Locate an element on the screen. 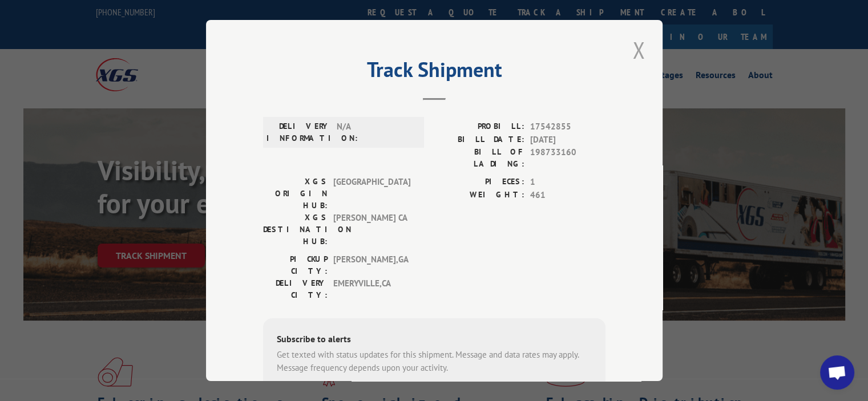 The image size is (868, 401). span: N/A is located at coordinates (375, 133).